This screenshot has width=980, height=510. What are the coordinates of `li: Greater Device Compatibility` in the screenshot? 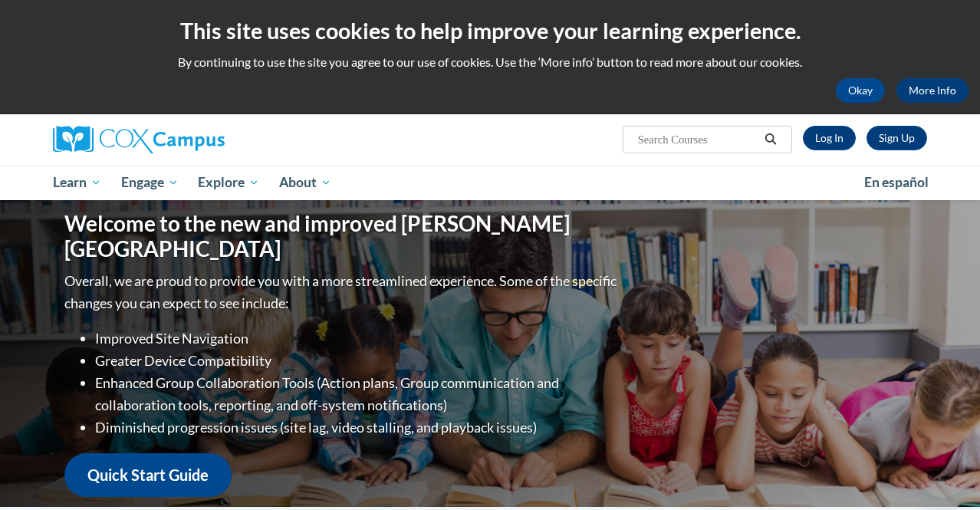 It's located at (357, 360).